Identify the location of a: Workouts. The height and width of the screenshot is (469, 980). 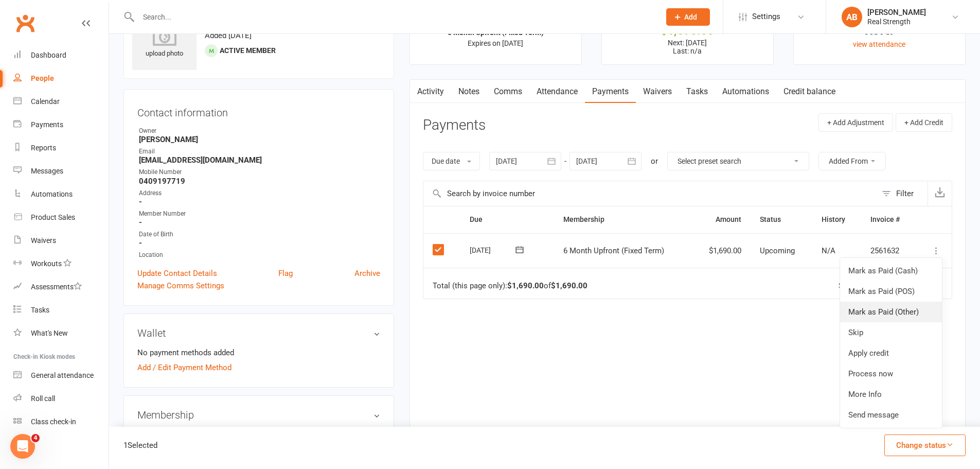
(61, 263).